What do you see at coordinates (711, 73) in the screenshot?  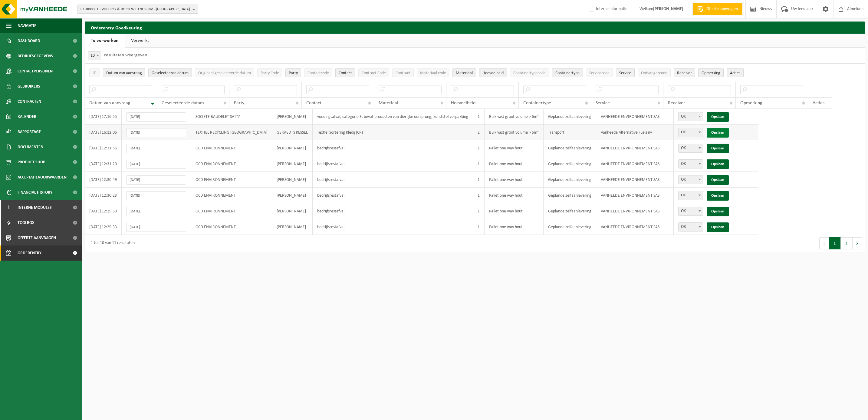 I see `button: OpmerkingOpmerking: Activate to sort` at bounding box center [711, 73].